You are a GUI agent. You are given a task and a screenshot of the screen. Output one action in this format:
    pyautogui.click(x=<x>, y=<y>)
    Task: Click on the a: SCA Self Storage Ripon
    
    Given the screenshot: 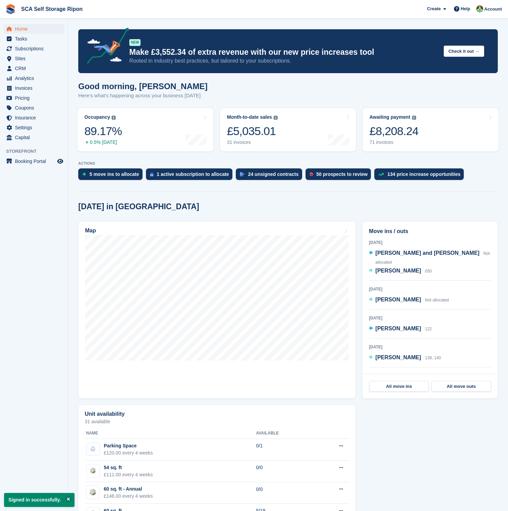 What is the action you would take?
    pyautogui.click(x=52, y=9)
    